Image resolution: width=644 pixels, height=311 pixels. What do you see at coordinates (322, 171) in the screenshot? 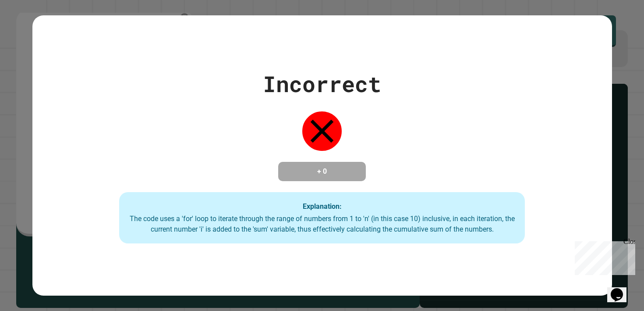
I see `h4: + 0` at bounding box center [322, 171].